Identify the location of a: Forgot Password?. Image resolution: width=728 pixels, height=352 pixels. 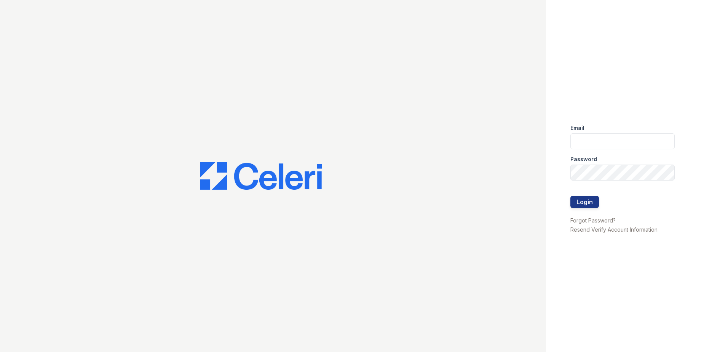
(592, 220).